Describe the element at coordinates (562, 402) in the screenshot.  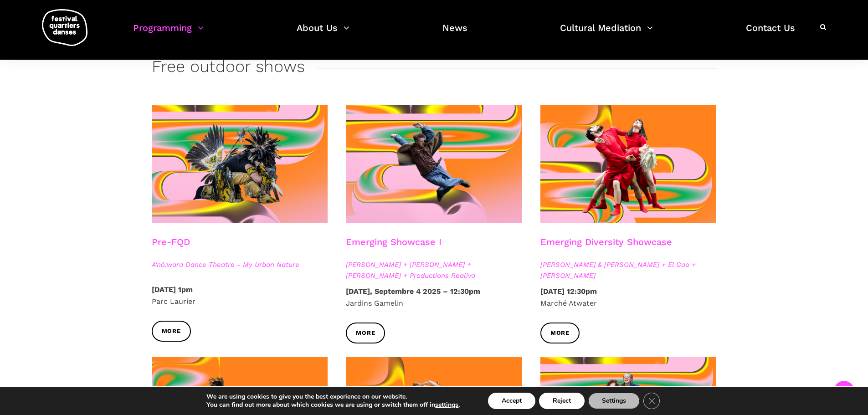
I see `button: Reject` at that location.